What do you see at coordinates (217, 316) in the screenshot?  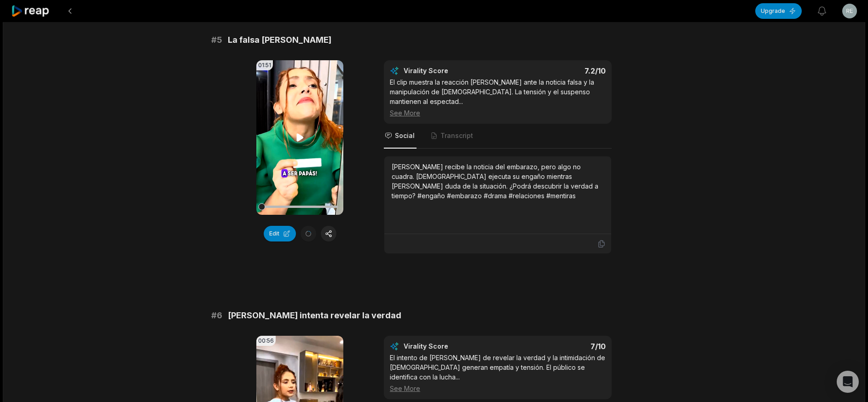 I see `span: # 6` at bounding box center [217, 316].